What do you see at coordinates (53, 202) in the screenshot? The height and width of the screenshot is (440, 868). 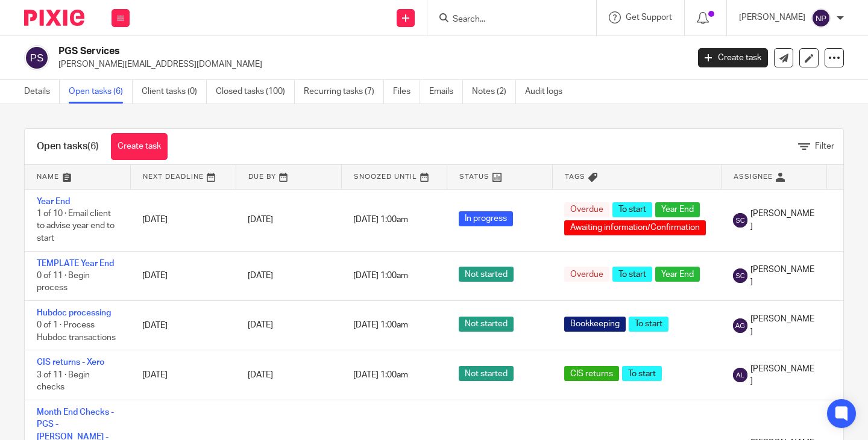 I see `a: Year End` at bounding box center [53, 202].